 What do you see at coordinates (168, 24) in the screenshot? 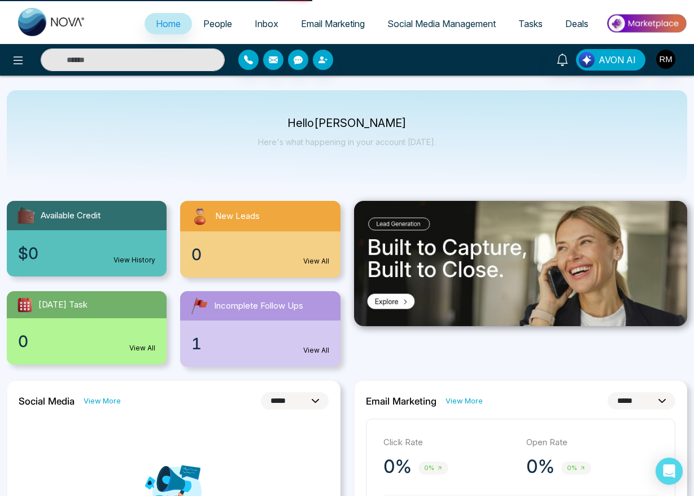
I see `span: Home` at bounding box center [168, 24].